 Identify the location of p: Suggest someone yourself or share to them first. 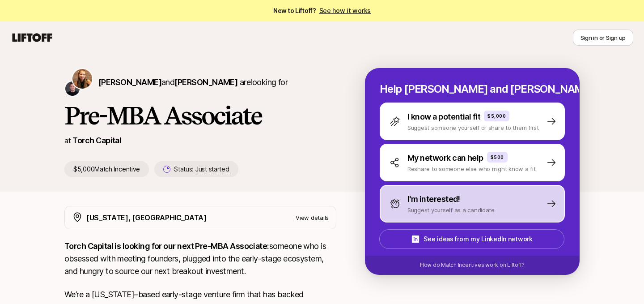
(473, 127).